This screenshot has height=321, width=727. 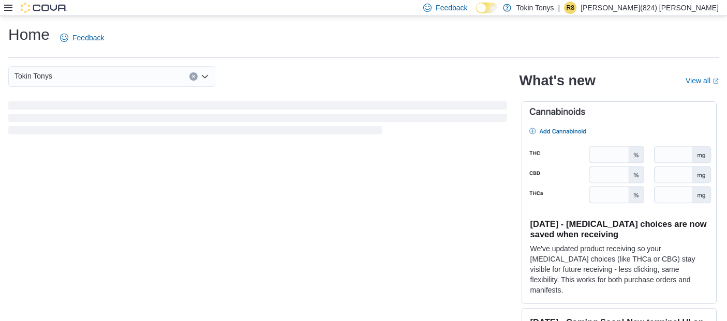 What do you see at coordinates (570, 8) in the screenshot?
I see `span: R8` at bounding box center [570, 8].